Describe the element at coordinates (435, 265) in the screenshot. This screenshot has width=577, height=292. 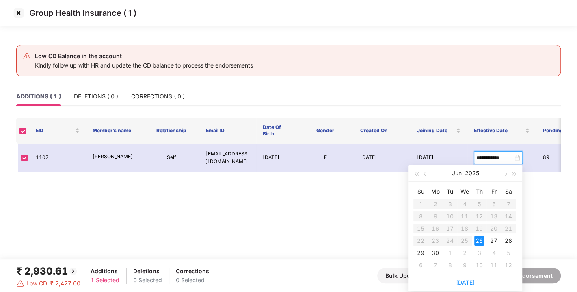
I see `td: 2025-07-07` at that location.